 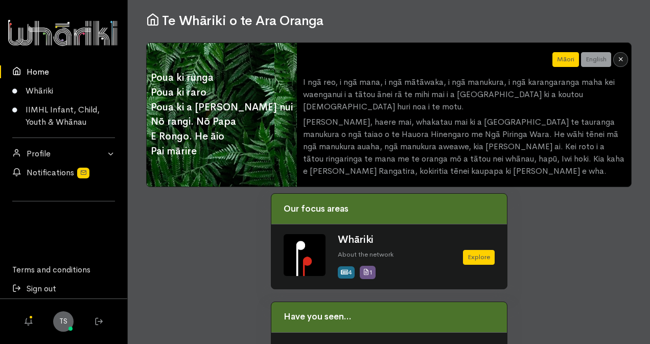 I want to click on a: Explore, so click(x=479, y=257).